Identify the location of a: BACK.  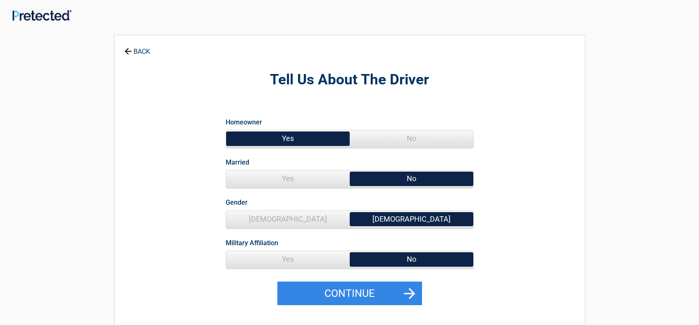
(137, 48).